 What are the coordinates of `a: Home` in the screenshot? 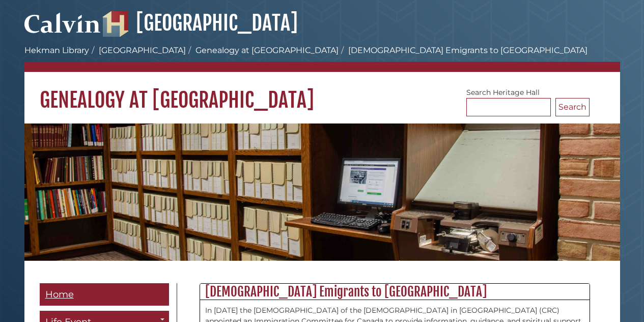 It's located at (105, 294).